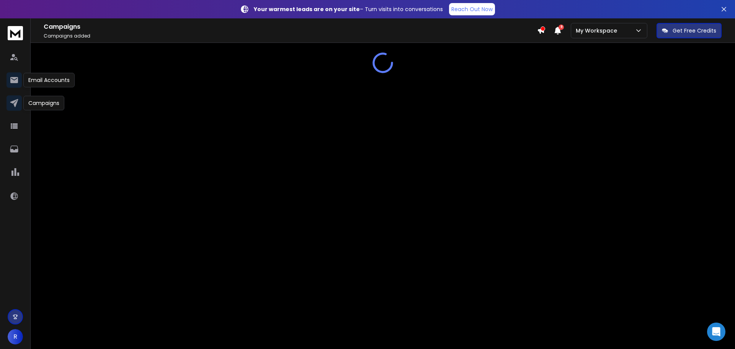 The image size is (735, 349). Describe the element at coordinates (44, 103) in the screenshot. I see `div: Campaigns` at that location.